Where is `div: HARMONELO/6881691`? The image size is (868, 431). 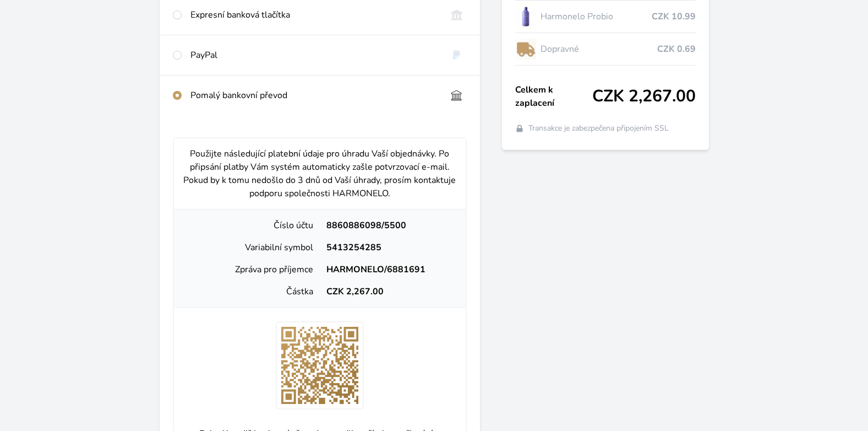
div: HARMONELO/6881691 is located at coordinates (388, 269).